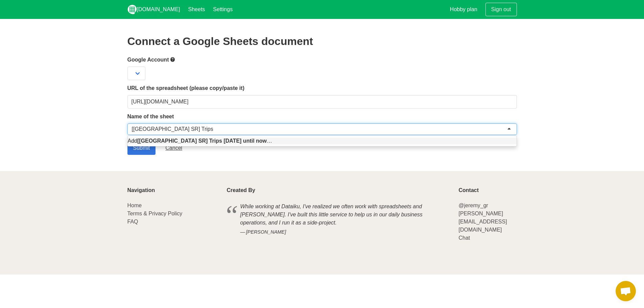  I want to click on p: Contact, so click(487, 190).